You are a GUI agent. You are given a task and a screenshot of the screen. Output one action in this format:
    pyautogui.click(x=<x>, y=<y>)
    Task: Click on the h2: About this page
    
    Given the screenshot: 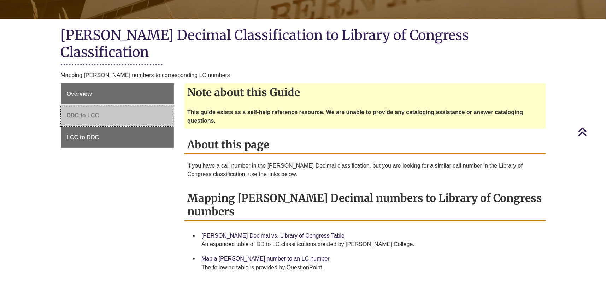 What is the action you would take?
    pyautogui.click(x=365, y=145)
    